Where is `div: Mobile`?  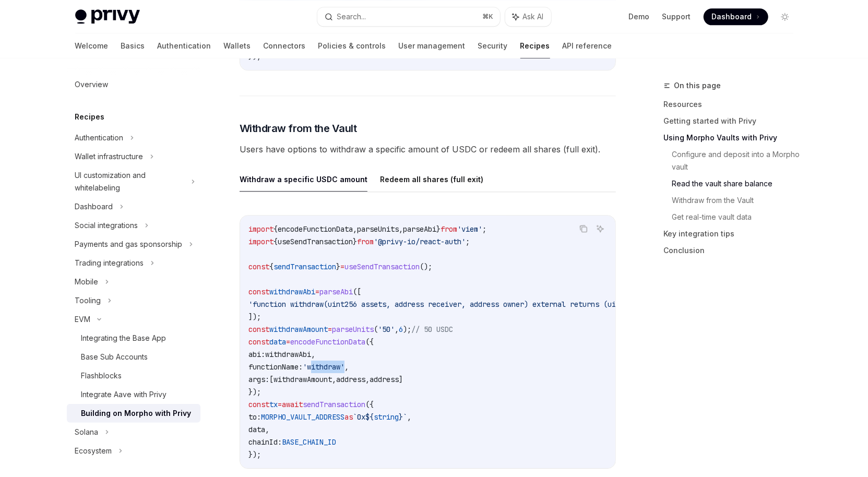 div: Mobile is located at coordinates (87, 282).